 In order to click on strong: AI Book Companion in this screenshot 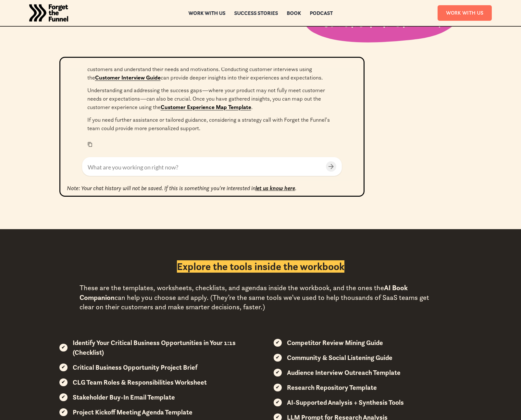, I will do `click(244, 293)`.